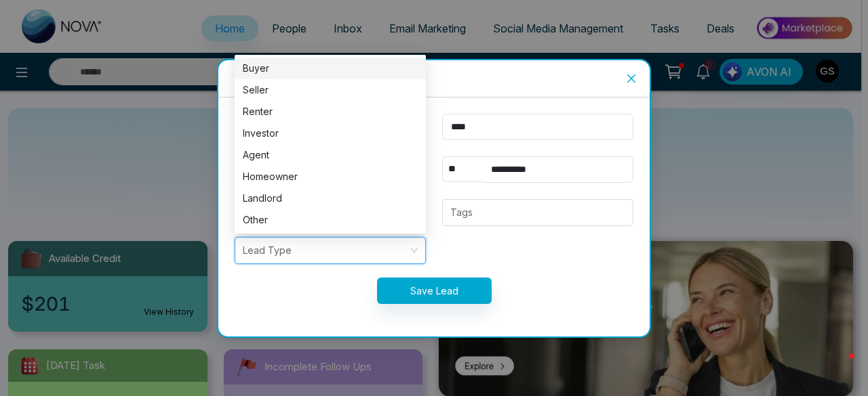  I want to click on div: Other, so click(330, 220).